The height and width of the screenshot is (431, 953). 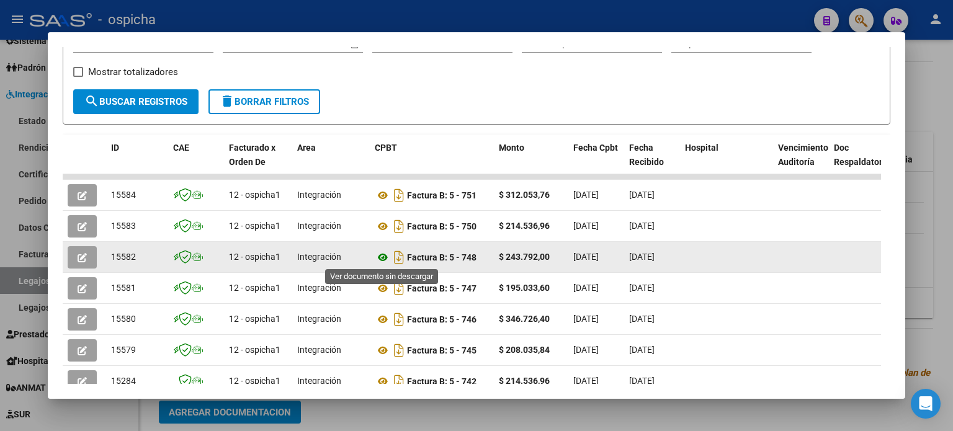 What do you see at coordinates (264, 102) in the screenshot?
I see `span: Borrar Filtros` at bounding box center [264, 102].